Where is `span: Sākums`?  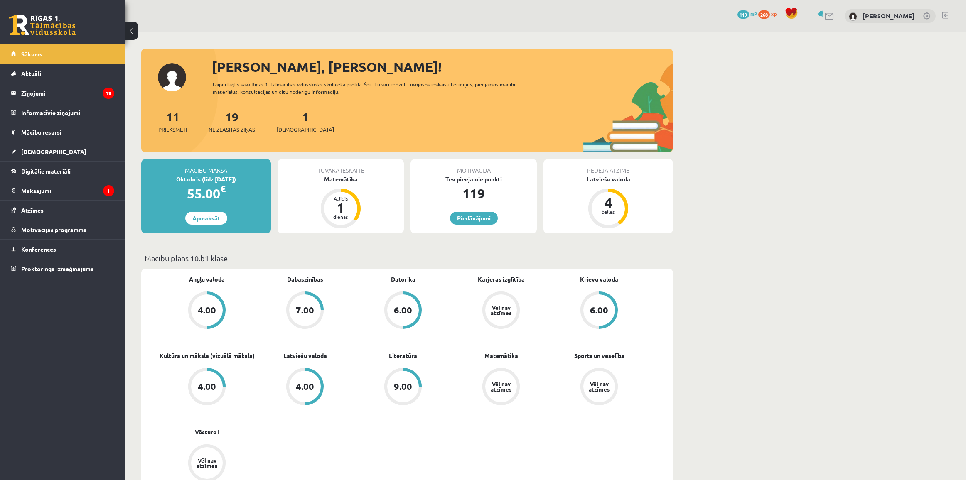 span: Sākums is located at coordinates (32, 54).